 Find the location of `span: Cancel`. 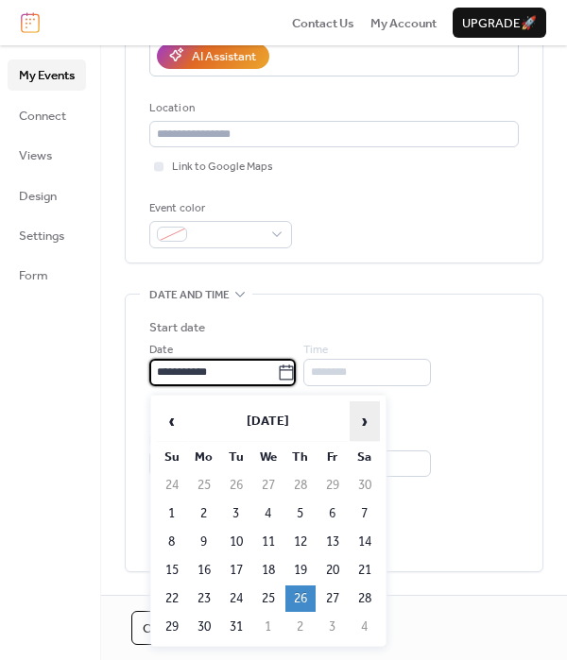

span: Cancel is located at coordinates (167, 629).